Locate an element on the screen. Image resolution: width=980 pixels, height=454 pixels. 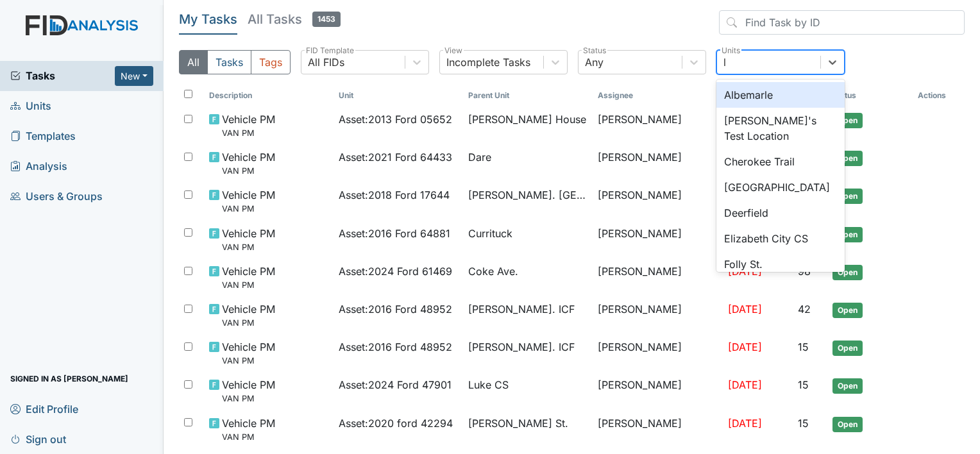
div: Elizabeth City CS is located at coordinates (781, 238).